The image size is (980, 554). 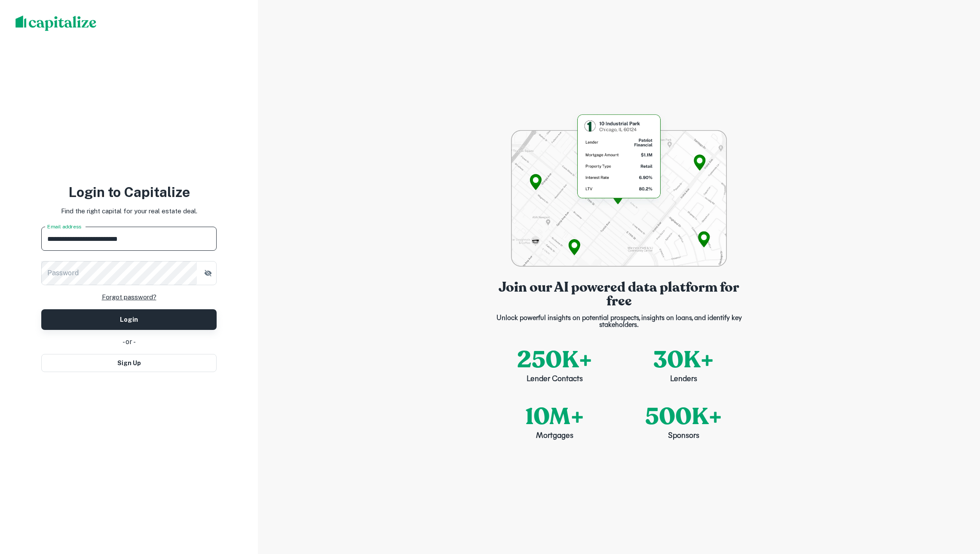 What do you see at coordinates (129, 320) in the screenshot?
I see `button: Login` at bounding box center [129, 320].